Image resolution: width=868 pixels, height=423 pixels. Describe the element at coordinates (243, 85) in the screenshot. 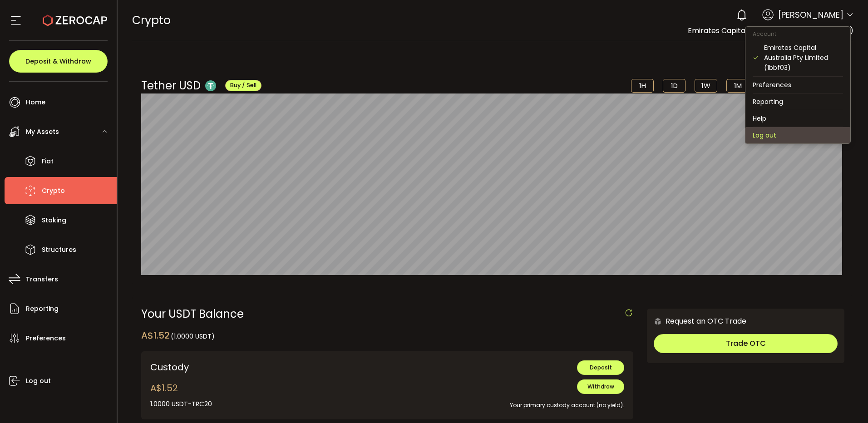

I see `button: Buy / Sell` at that location.